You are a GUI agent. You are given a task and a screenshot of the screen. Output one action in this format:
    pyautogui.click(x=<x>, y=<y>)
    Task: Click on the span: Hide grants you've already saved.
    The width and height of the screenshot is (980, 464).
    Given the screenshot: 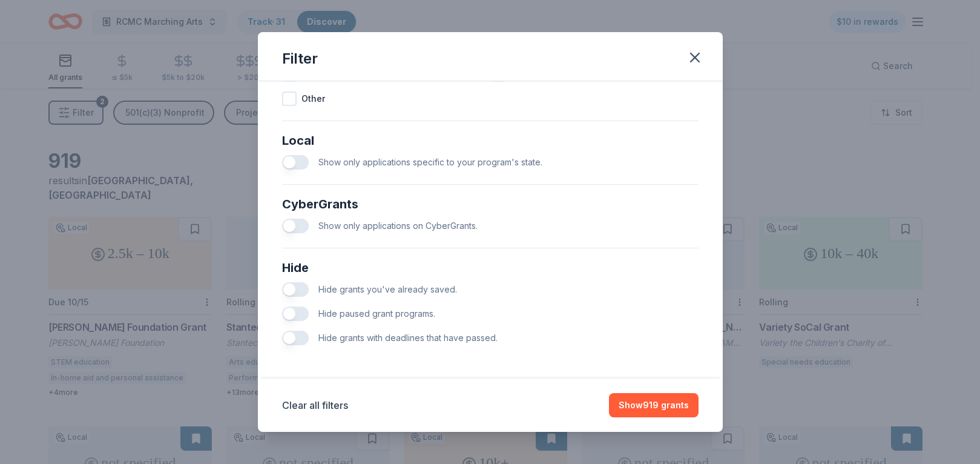 What is the action you would take?
    pyautogui.click(x=388, y=289)
    